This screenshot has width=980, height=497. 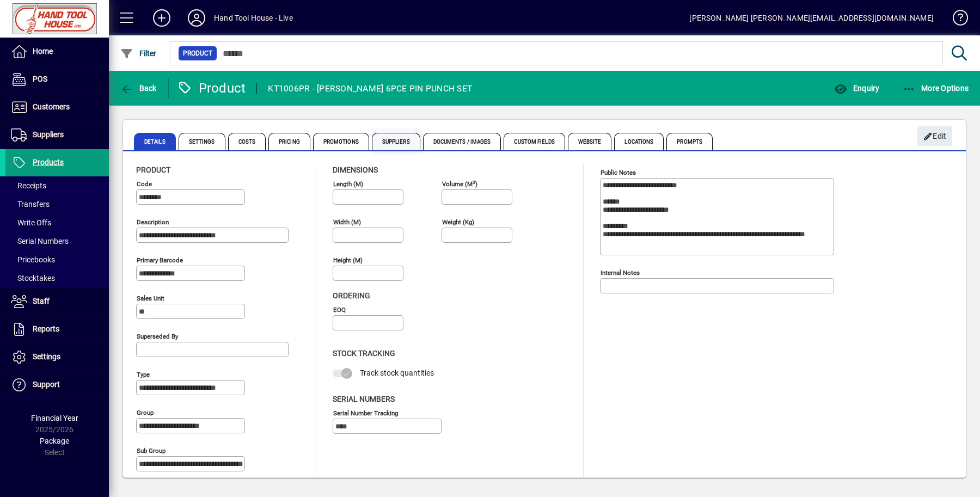 I want to click on span: Transfers, so click(x=30, y=204).